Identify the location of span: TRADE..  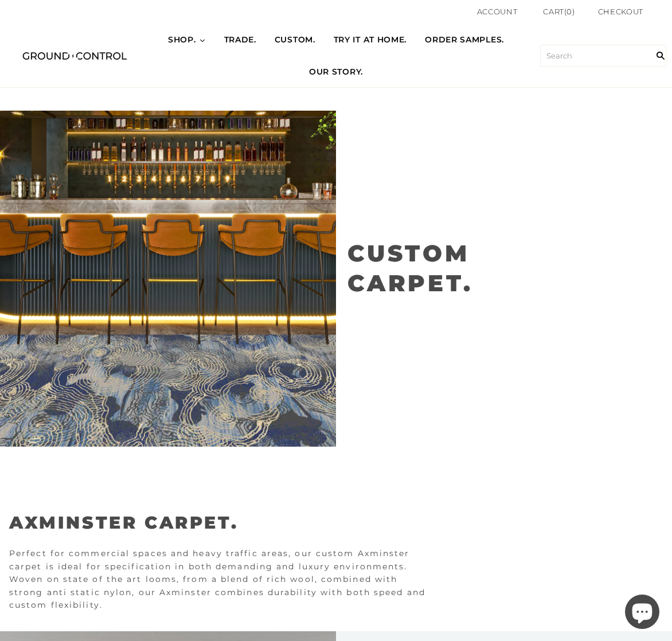
(241, 40).